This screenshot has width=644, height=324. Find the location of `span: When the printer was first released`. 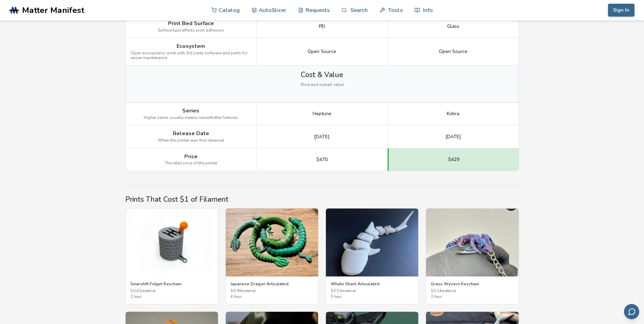

span: When the printer was first released is located at coordinates (191, 141).